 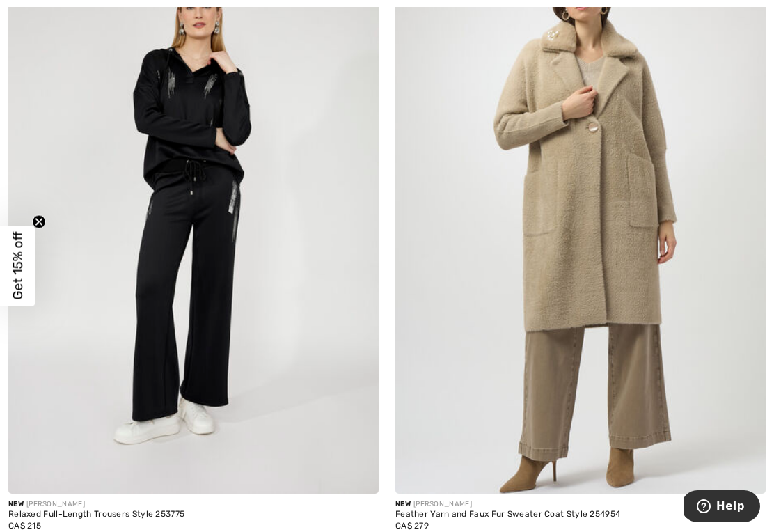 I want to click on span: CA$ 215, so click(x=24, y=525).